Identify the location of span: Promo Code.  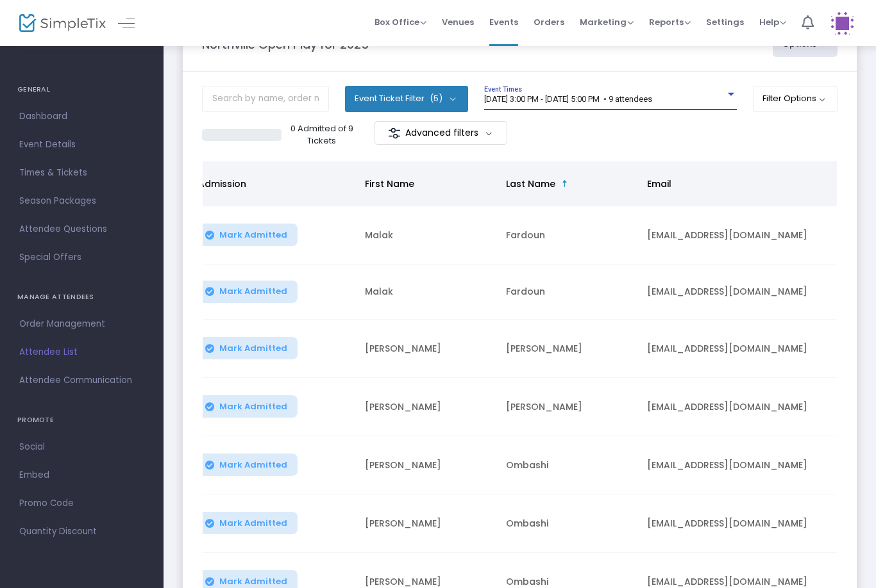
(82, 503).